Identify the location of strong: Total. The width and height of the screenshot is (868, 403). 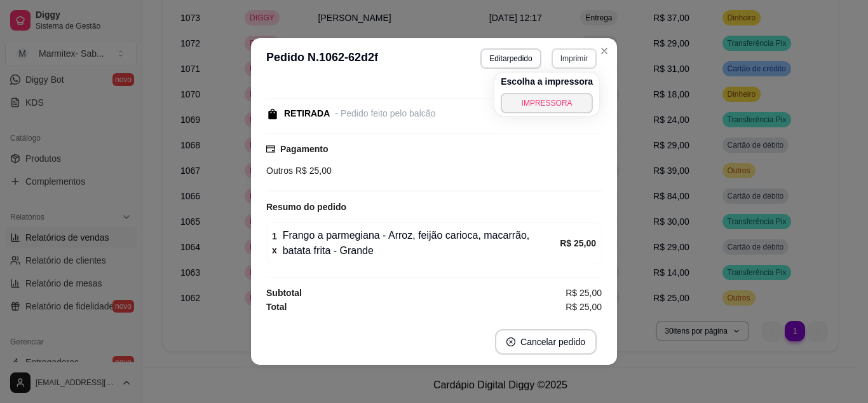
(276, 307).